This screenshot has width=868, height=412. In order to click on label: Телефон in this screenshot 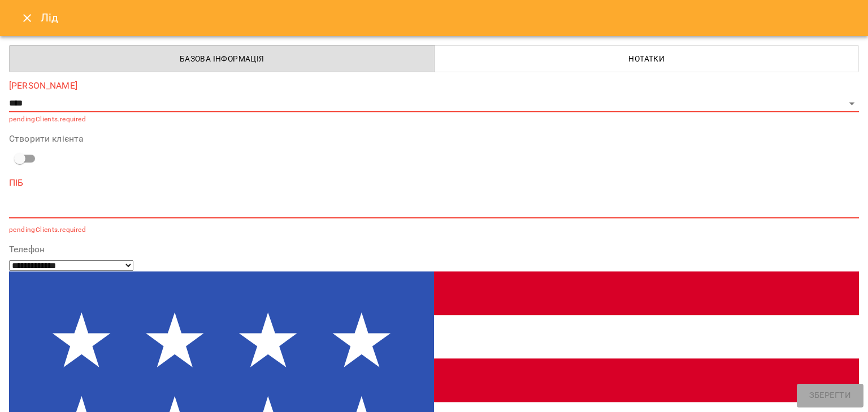, I will do `click(434, 249)`.